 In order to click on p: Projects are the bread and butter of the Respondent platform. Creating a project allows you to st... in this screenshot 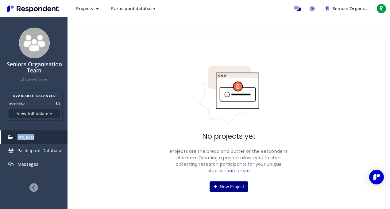, I will do `click(229, 161)`.